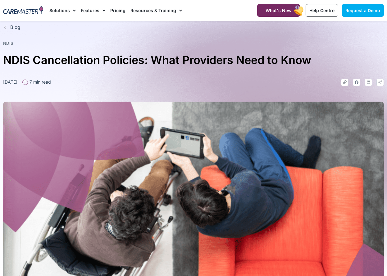 The width and height of the screenshot is (387, 276). Describe the element at coordinates (194, 60) in the screenshot. I see `h1: NDIS Cancellation Policies: What Providers Need to Know` at that location.